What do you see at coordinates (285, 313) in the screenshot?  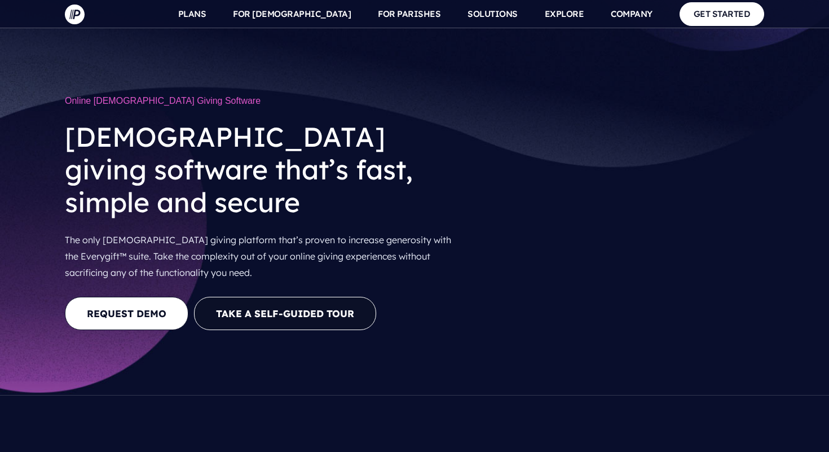 I see `button: Take a Self-guided Tour` at bounding box center [285, 313].